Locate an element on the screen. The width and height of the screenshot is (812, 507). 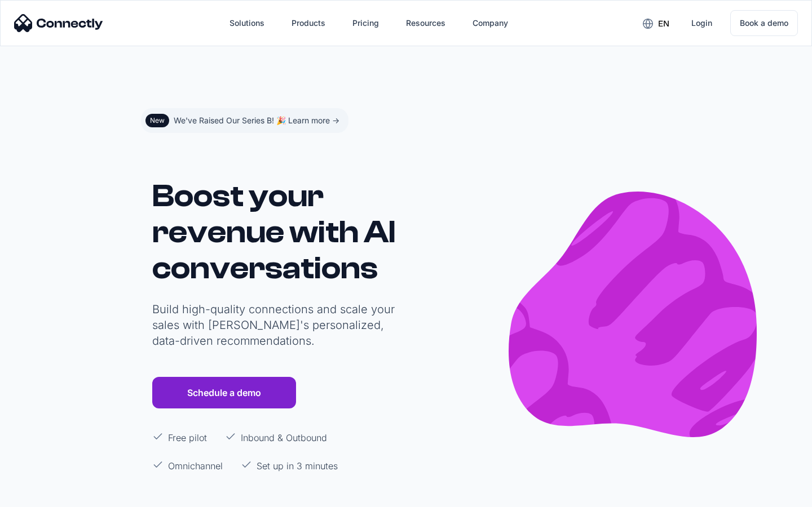
aside: Language selected: English is located at coordinates (39, 495).